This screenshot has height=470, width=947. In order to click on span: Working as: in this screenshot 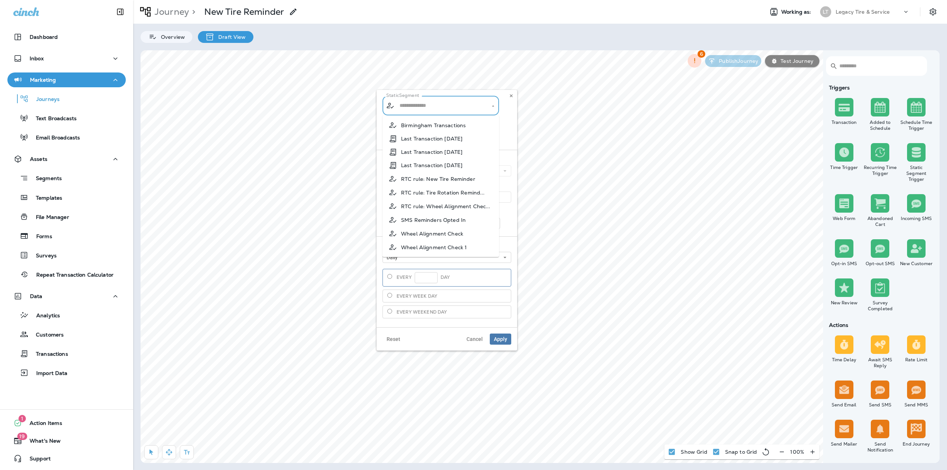, I will do `click(797, 12)`.